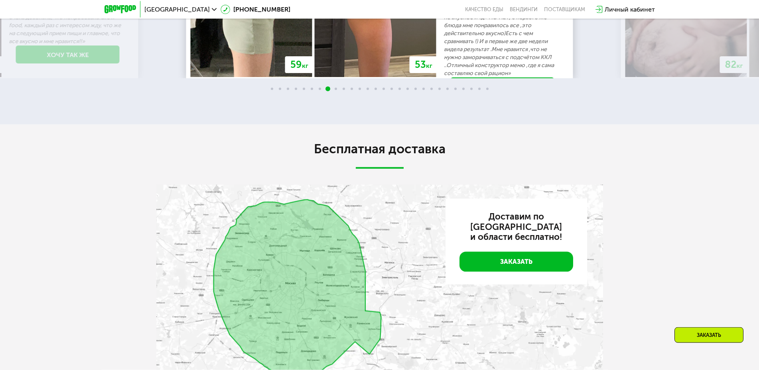 The height and width of the screenshot is (370, 759). I want to click on a: Качество еды, so click(484, 10).